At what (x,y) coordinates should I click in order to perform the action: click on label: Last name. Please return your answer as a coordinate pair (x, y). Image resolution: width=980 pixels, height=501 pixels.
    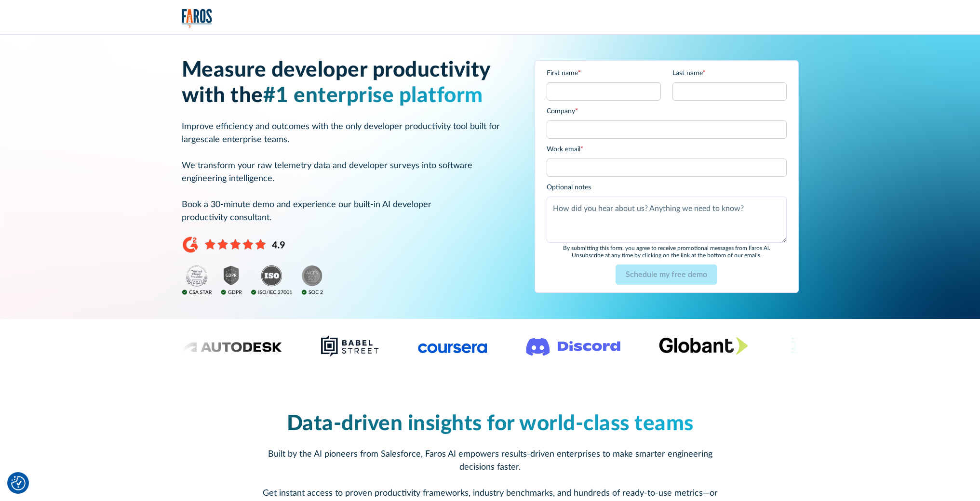
    Looking at the image, I should click on (729, 74).